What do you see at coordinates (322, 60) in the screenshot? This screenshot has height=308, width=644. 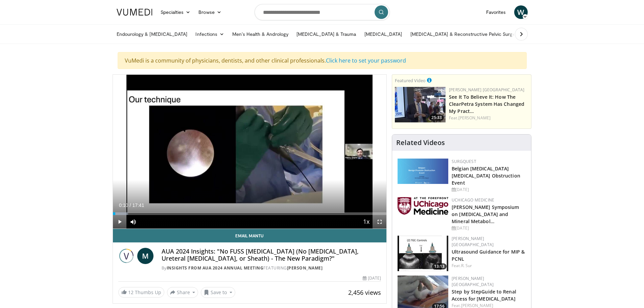 I see `div: VuMedi is a community of physicians, dentists, and other clinical professionals.` at bounding box center [322, 60].